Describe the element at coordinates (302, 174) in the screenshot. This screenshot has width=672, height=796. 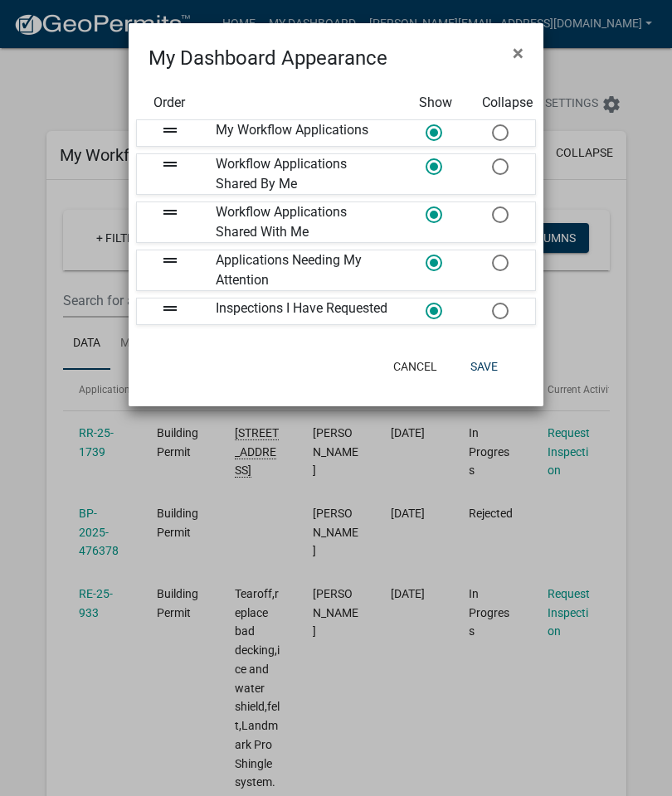
I see `div: Workflow Applications Shared By Me` at that location.